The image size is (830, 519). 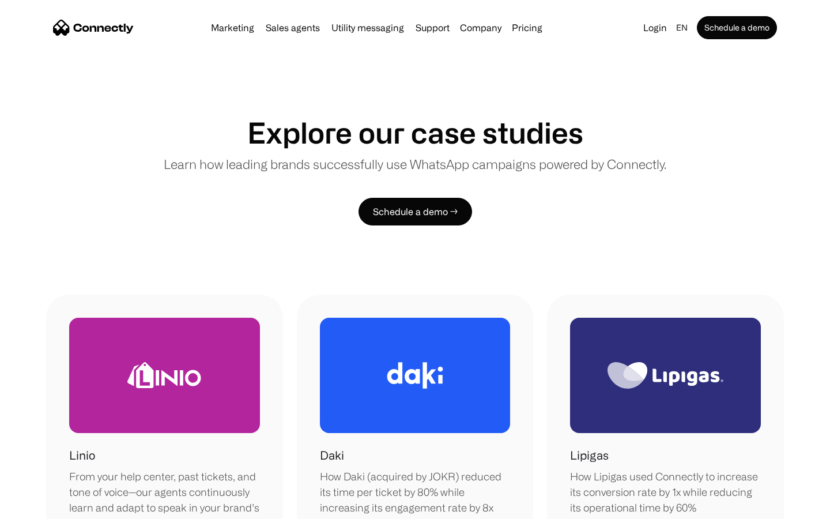 I want to click on img: Daki Logo, so click(x=415, y=375).